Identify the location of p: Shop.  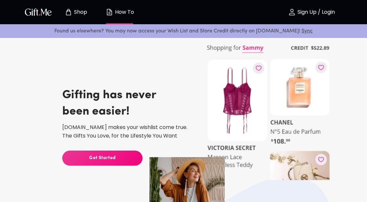
(80, 12).